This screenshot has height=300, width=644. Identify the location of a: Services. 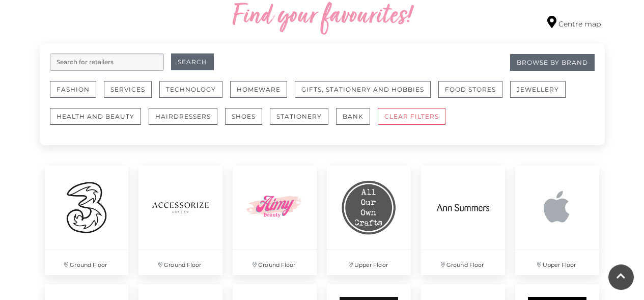
(131, 94).